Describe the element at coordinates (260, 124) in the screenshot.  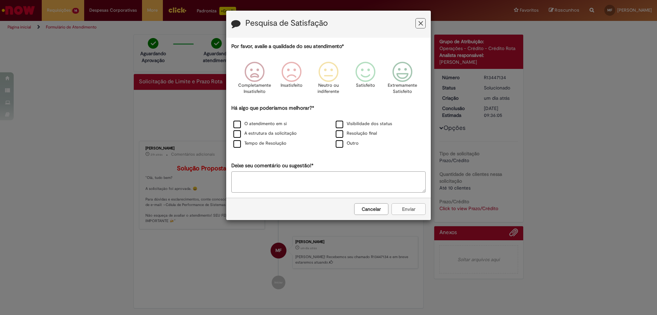
I see `label: O atendimento em si` at that location.